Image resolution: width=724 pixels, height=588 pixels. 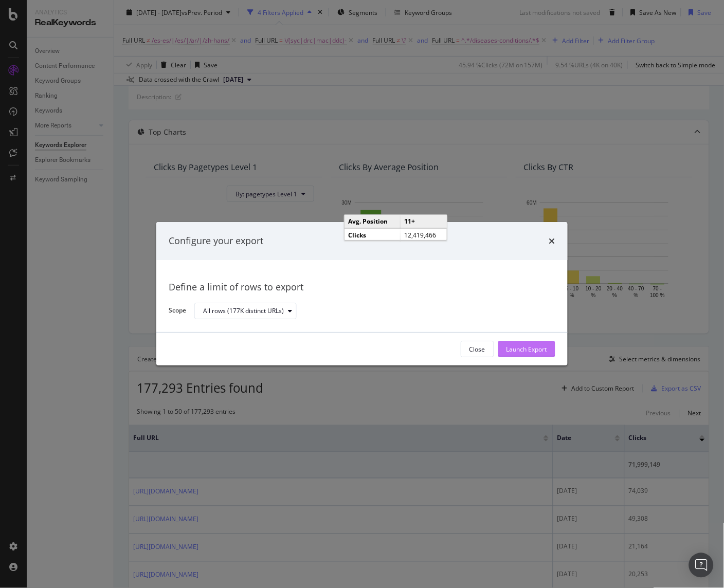 What do you see at coordinates (177, 312) in the screenshot?
I see `label: Scope` at bounding box center [177, 312].